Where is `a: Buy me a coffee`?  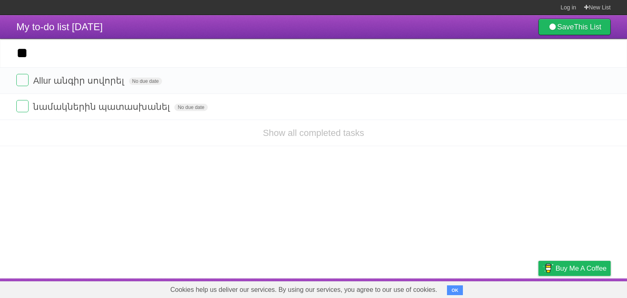
a: Buy me a coffee is located at coordinates (574, 268).